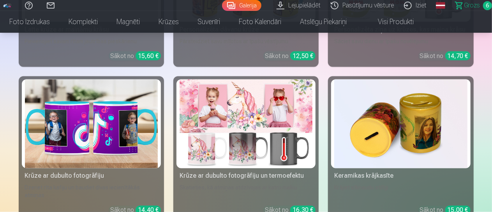 The height and width of the screenshot is (212, 492). Describe the element at coordinates (128, 22) in the screenshot. I see `a: Magnēti` at that location.